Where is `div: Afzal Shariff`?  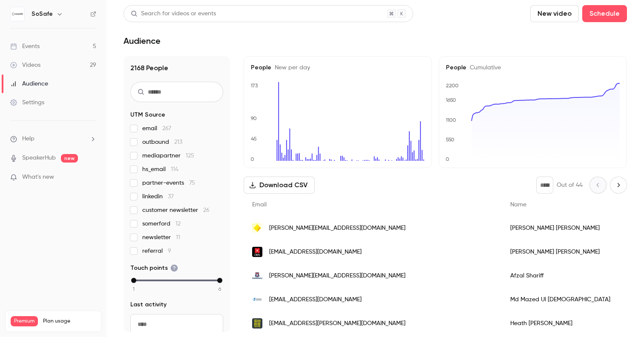 div: Afzal Shariff is located at coordinates (560, 276).